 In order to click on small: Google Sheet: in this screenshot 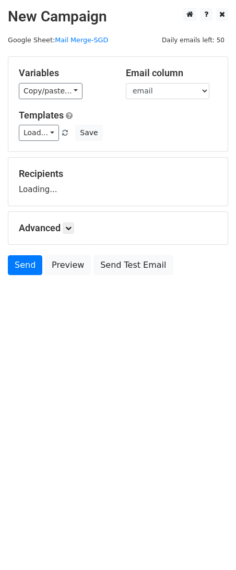, I will do `click(58, 40)`.